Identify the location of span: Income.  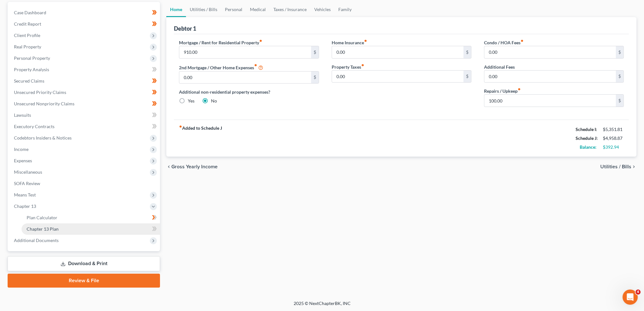
(21, 149).